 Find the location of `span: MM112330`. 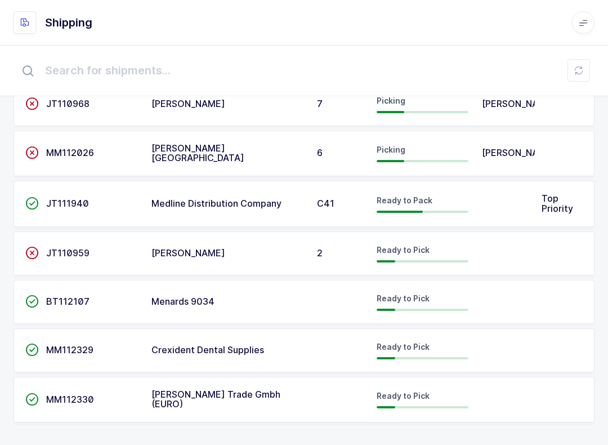

span: MM112330 is located at coordinates (70, 399).